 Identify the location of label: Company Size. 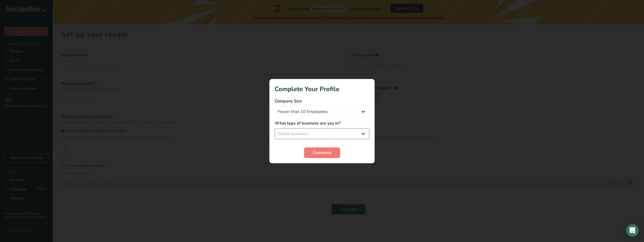
(322, 101).